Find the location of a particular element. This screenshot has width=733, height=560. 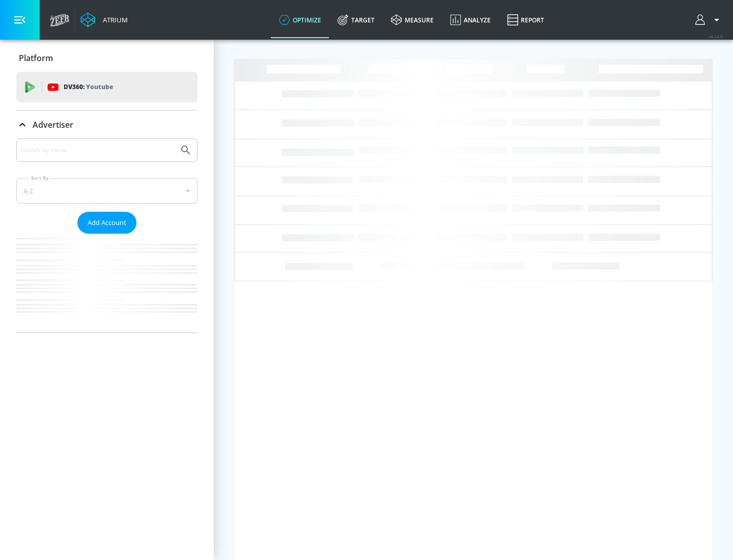

p: Youtube is located at coordinates (99, 87).